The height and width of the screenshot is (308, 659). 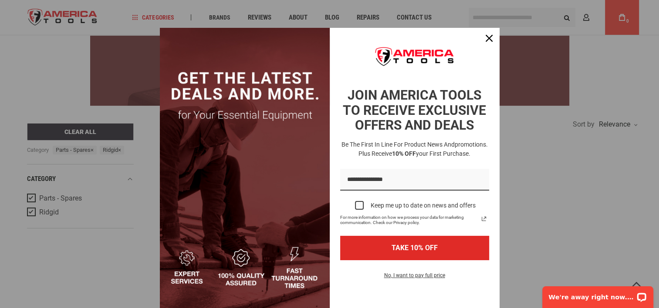 I want to click on strong: 10% OFF, so click(x=404, y=154).